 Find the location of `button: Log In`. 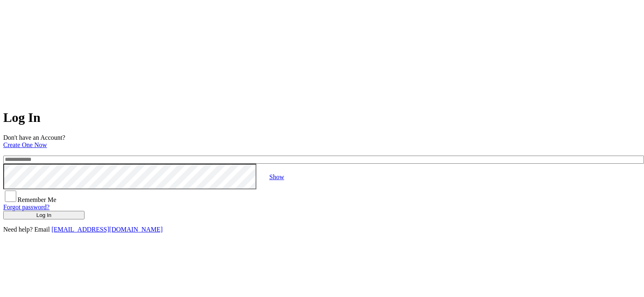

button: Log In is located at coordinates (44, 215).